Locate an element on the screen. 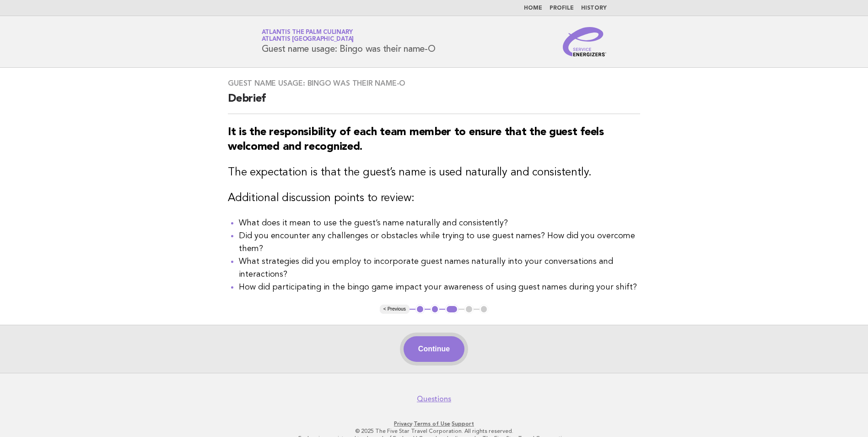  a: Home is located at coordinates (533, 8).